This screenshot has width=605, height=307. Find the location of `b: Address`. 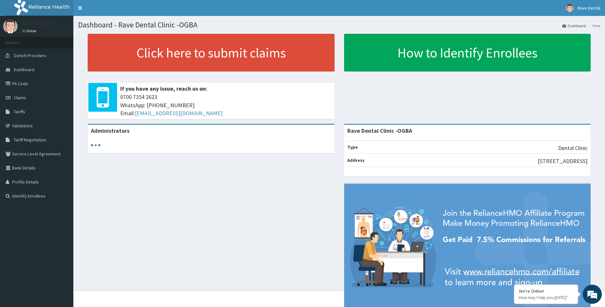

b: Address is located at coordinates (356, 160).